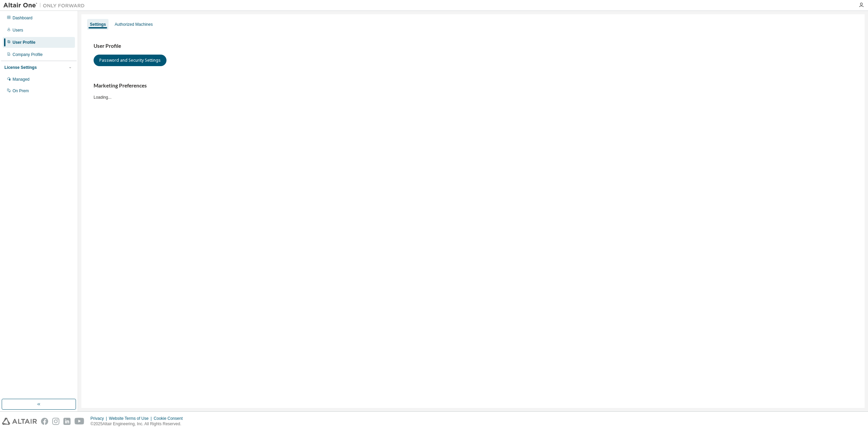 The image size is (868, 431). Describe the element at coordinates (139, 424) in the screenshot. I see `p: © 2025 Altair Engineering, Inc. All Rights Reserved.` at that location.